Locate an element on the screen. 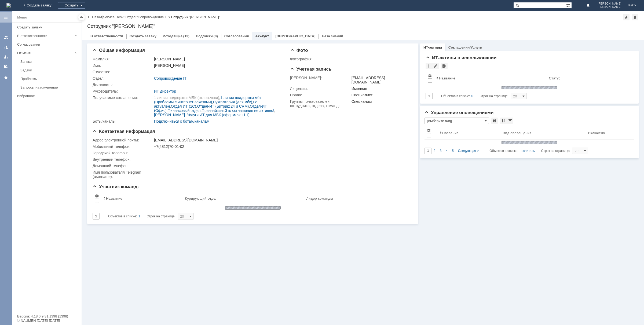 This screenshot has height=325, width=644. div: Городской телефон: is located at coordinates (123, 153).